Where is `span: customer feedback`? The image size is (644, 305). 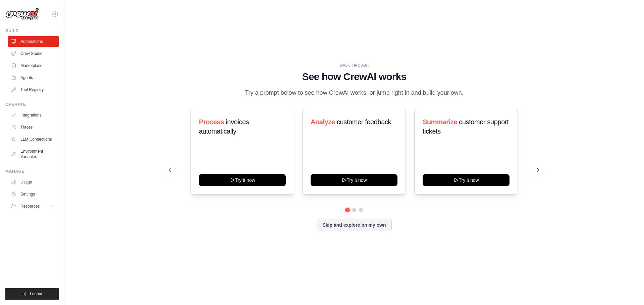 span: customer feedback is located at coordinates (364, 122).